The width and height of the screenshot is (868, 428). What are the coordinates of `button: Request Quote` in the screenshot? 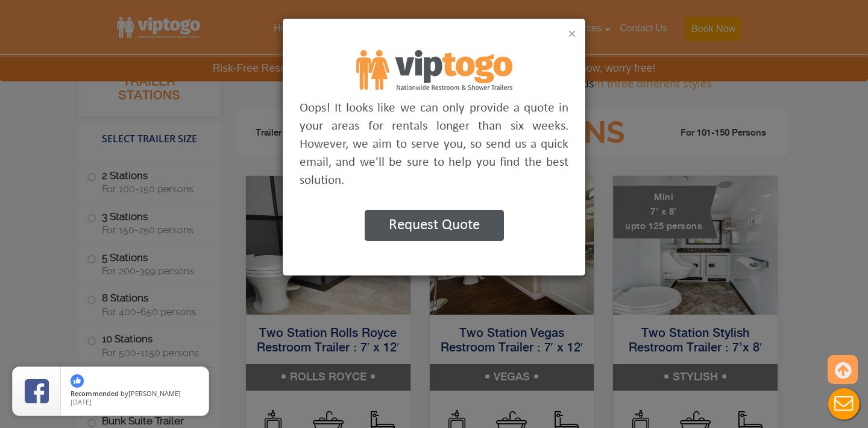 It's located at (434, 225).